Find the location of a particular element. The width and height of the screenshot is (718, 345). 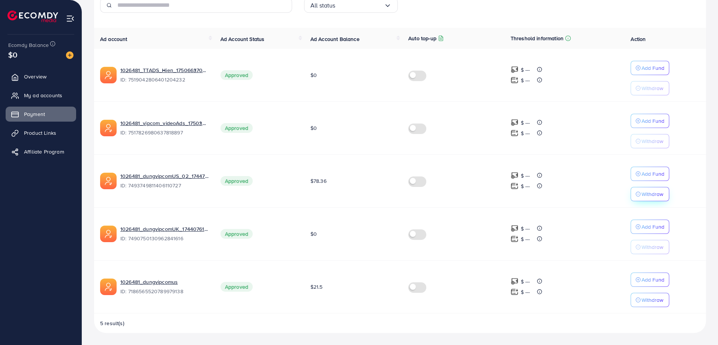

a: Overview is located at coordinates (41, 76).